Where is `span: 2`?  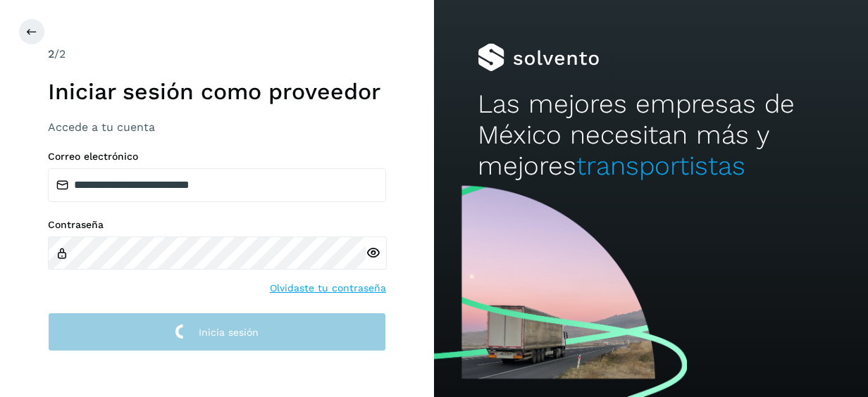
span: 2 is located at coordinates (51, 54).